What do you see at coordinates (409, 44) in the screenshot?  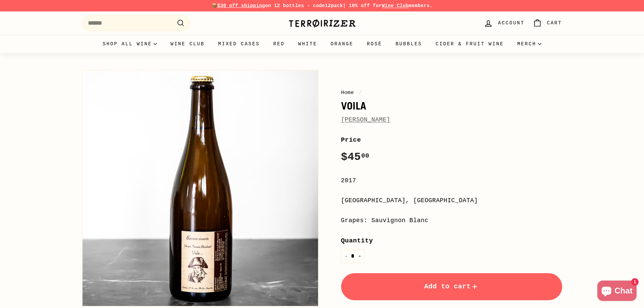 I see `a: Bubbles` at bounding box center [409, 44].